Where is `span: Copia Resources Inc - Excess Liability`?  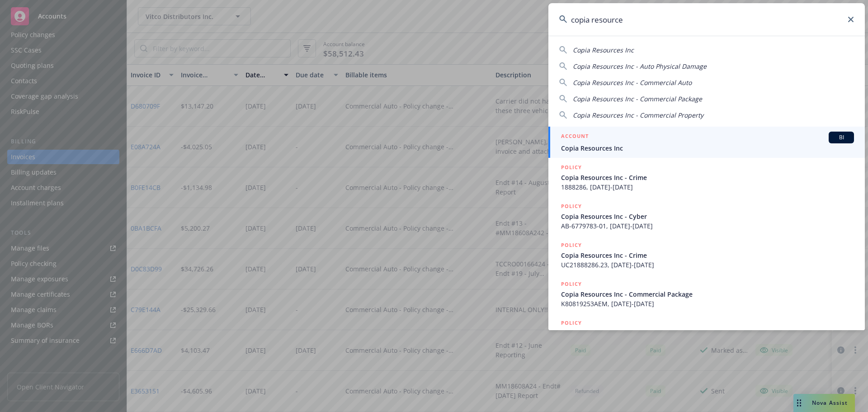 span: Copia Resources Inc - Excess Liability is located at coordinates (708, 333).